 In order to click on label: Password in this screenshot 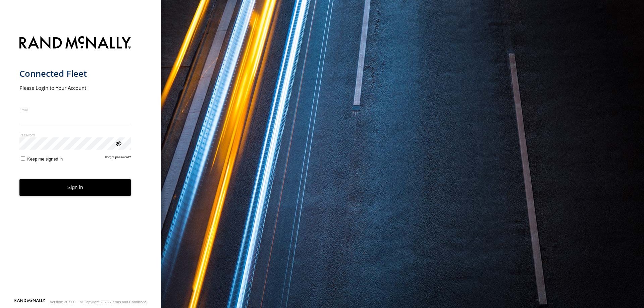, I will do `click(75, 135)`.